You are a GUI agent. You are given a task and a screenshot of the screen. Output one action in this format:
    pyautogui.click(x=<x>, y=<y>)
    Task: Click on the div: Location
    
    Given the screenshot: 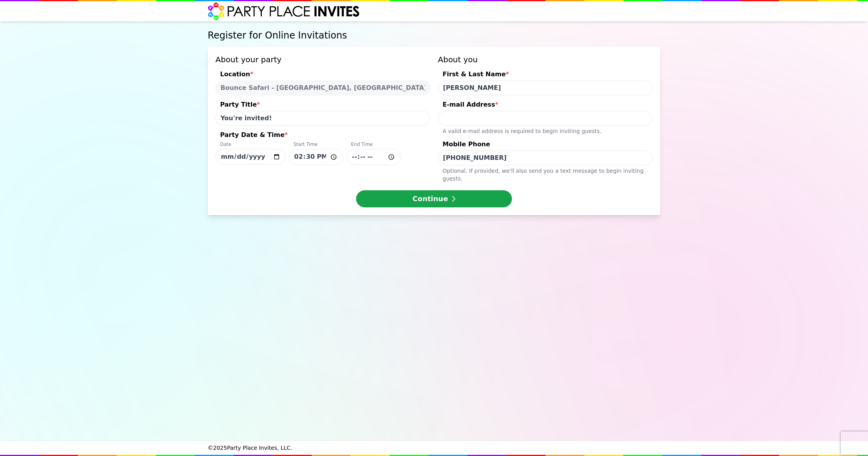 What is the action you would take?
    pyautogui.click(x=322, y=75)
    